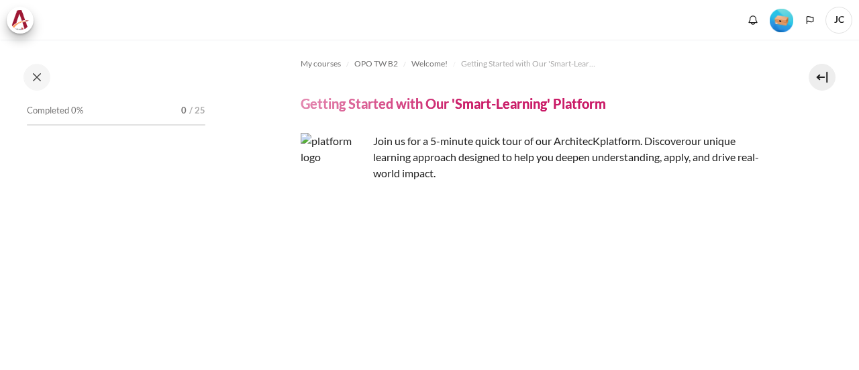 The height and width of the screenshot is (370, 859). What do you see at coordinates (528, 64) in the screenshot?
I see `a: Getting Started with Our 'Smart-Learning' Platform` at bounding box center [528, 64].